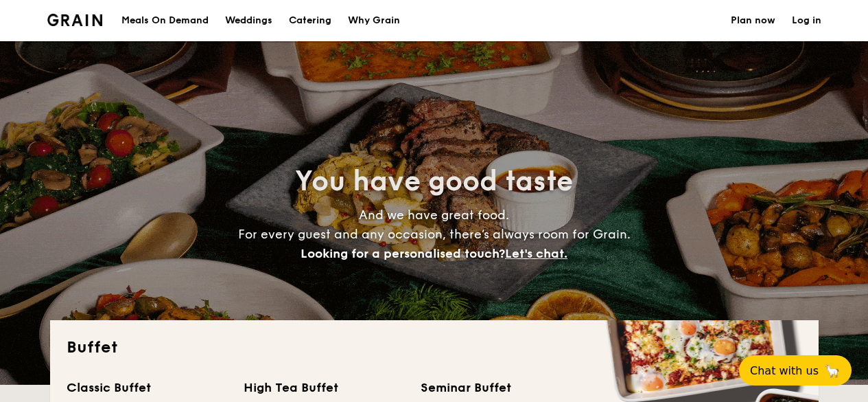  What do you see at coordinates (795, 370) in the screenshot?
I see `button: Chat with us🦙` at bounding box center [795, 370].